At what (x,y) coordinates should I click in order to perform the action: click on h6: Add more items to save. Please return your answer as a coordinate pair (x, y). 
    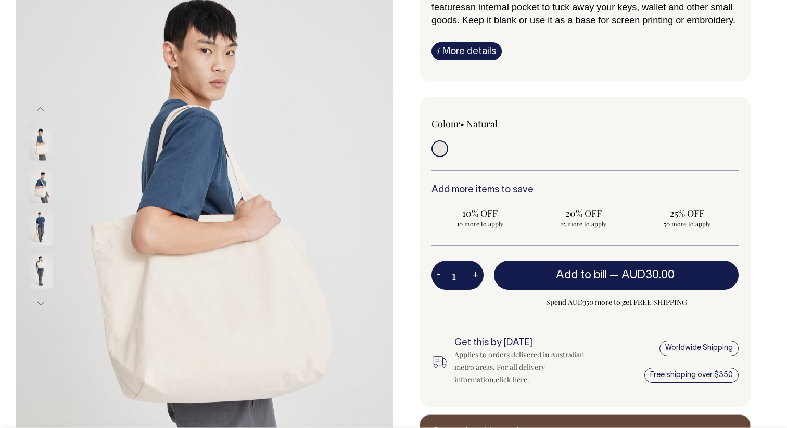
    Looking at the image, I should click on (585, 191).